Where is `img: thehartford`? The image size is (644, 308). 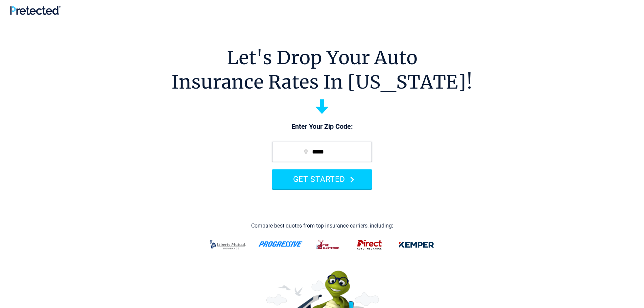
img: thehartford is located at coordinates (328, 245).